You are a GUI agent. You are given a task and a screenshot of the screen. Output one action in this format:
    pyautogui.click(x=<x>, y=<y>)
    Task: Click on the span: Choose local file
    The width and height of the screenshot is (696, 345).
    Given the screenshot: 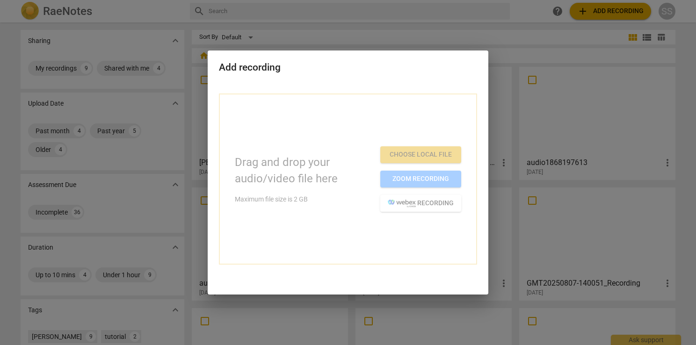 What is the action you would take?
    pyautogui.click(x=420, y=155)
    